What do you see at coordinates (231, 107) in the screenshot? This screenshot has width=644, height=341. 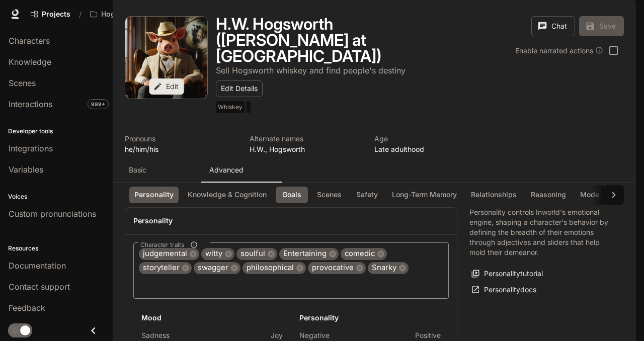 I see `span: Whiskey` at bounding box center [231, 107].